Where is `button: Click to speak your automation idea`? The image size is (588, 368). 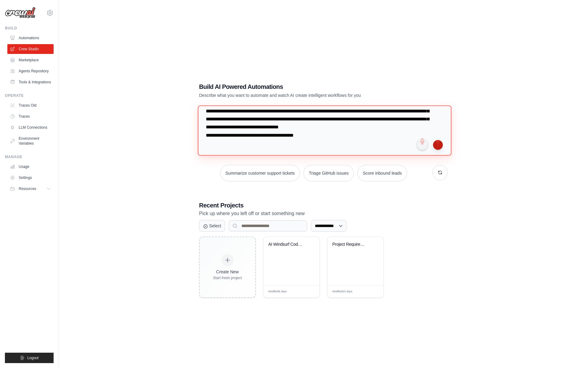 button: Click to speak your automation idea is located at coordinates (422, 144).